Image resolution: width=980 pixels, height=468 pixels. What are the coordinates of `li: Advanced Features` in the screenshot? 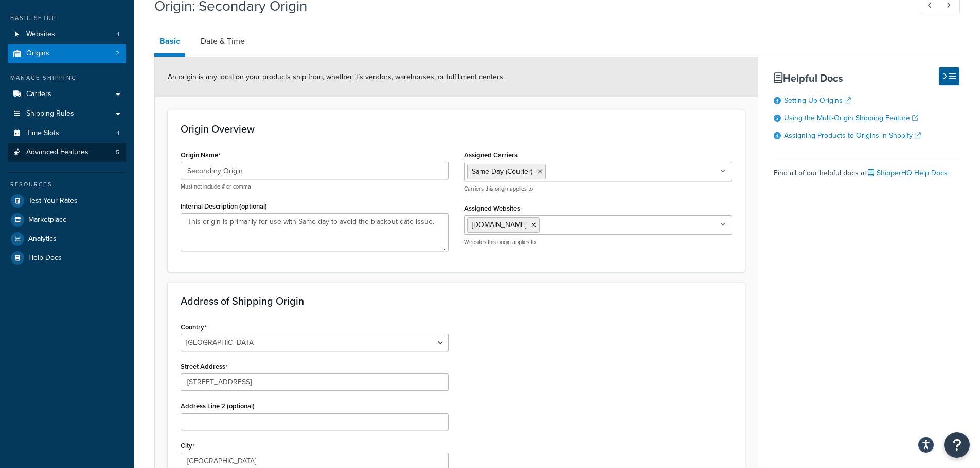 It's located at (67, 152).